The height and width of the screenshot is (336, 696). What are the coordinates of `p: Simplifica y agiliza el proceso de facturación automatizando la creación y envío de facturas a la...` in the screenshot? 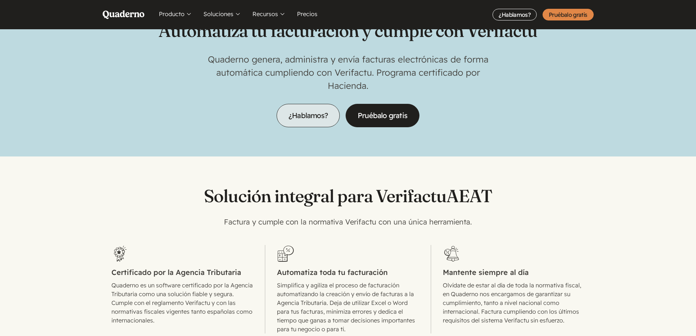 It's located at (348, 307).